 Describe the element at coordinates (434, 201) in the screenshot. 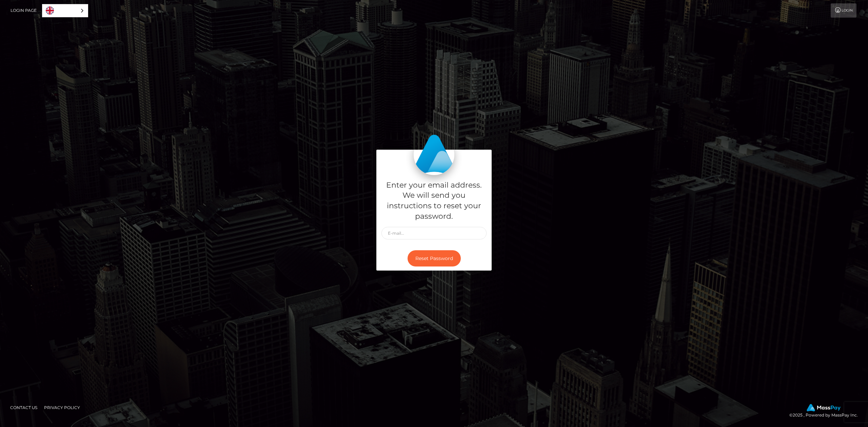

I see `h5: Enter your email address. We will send you instructions to reset your password.` at that location.